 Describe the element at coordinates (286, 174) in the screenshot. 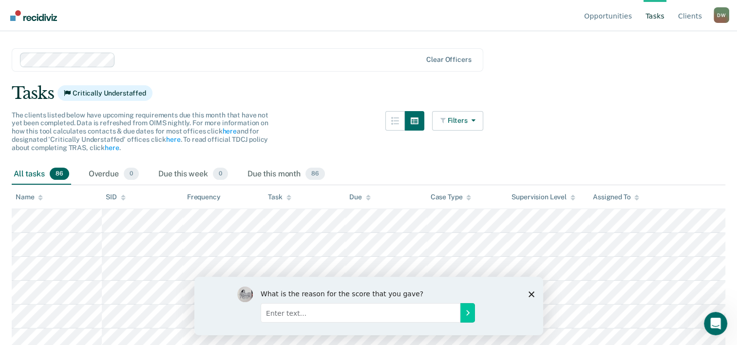

I see `div: Due this month86` at that location.